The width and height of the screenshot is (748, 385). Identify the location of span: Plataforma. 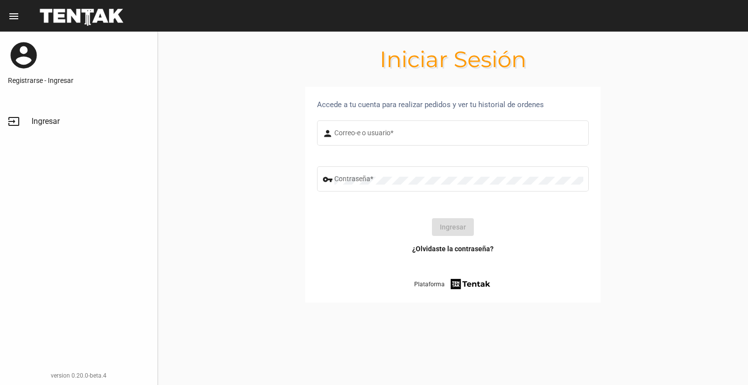
(430, 284).